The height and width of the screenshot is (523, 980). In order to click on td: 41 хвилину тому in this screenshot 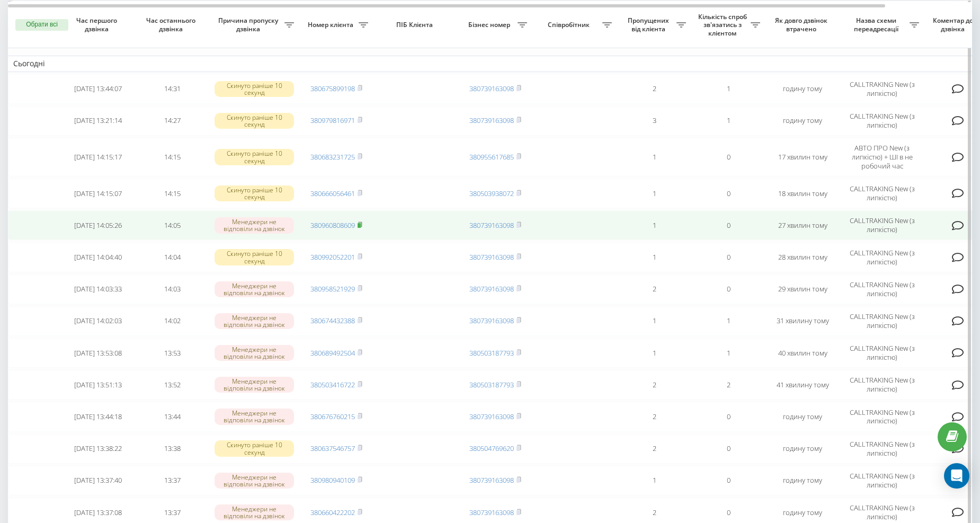, I will do `click(803, 385)`.